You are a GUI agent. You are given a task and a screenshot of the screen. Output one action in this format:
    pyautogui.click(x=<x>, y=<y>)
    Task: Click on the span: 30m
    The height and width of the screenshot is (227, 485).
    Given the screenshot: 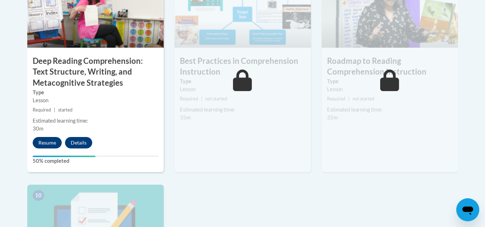 What is the action you would take?
    pyautogui.click(x=38, y=128)
    